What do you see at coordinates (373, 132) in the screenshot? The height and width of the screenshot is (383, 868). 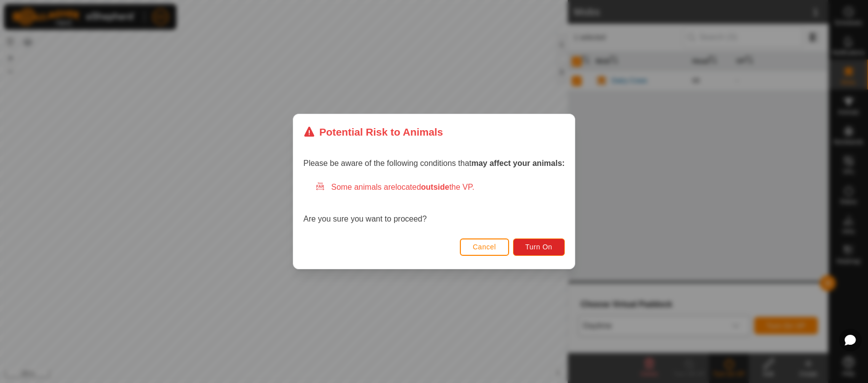 I see `div: Potential Risk to Animals` at bounding box center [373, 132].